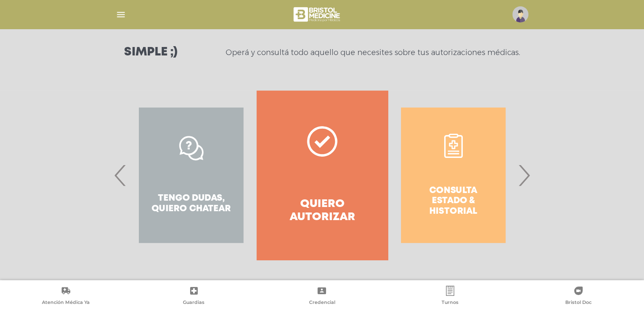 This screenshot has width=644, height=309. I want to click on span: Turnos, so click(450, 303).